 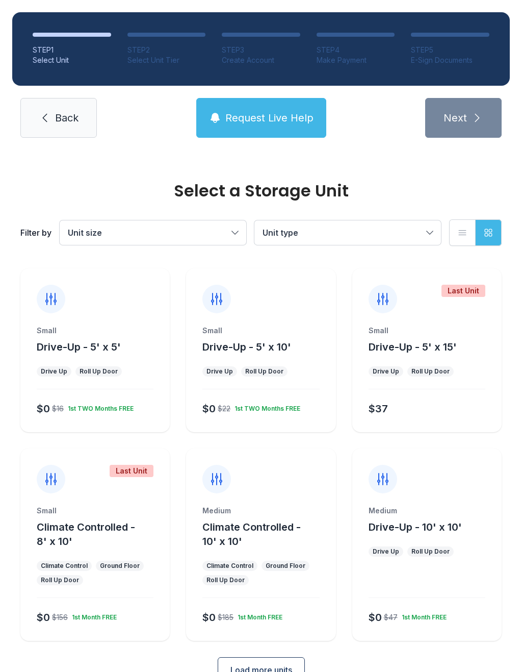 What do you see at coordinates (413, 347) in the screenshot?
I see `button: Drive-Up - 5' x 15'` at bounding box center [413, 347].